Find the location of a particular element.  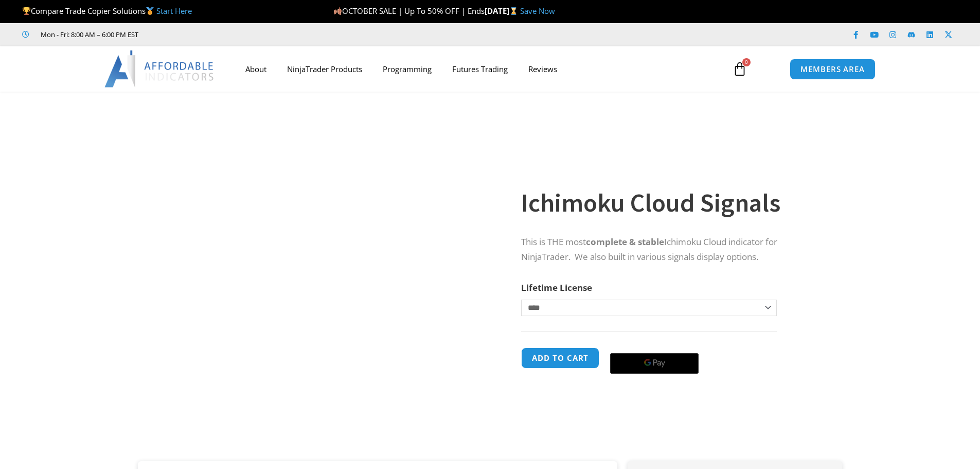

a: Reviews is located at coordinates (543, 69).